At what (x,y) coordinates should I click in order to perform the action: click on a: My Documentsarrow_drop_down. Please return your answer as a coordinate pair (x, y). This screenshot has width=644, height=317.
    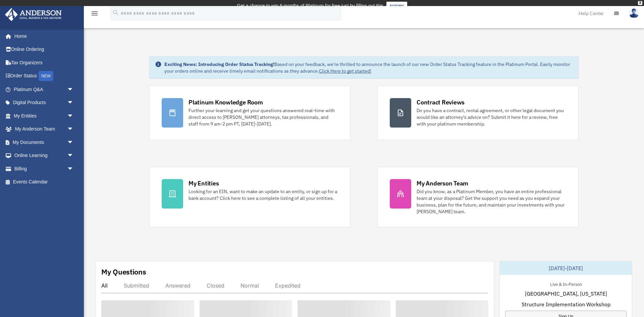
    Looking at the image, I should click on (44, 142).